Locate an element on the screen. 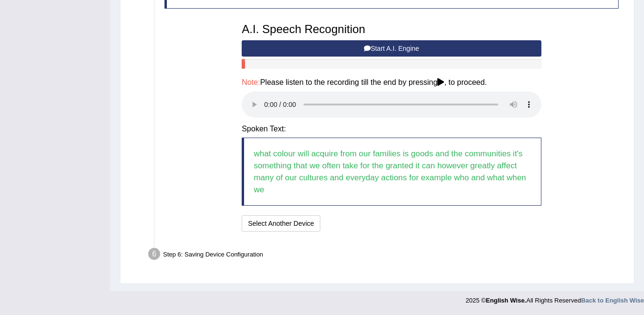 Image resolution: width=644 pixels, height=315 pixels. h4: Spoken Text: is located at coordinates (391, 129).